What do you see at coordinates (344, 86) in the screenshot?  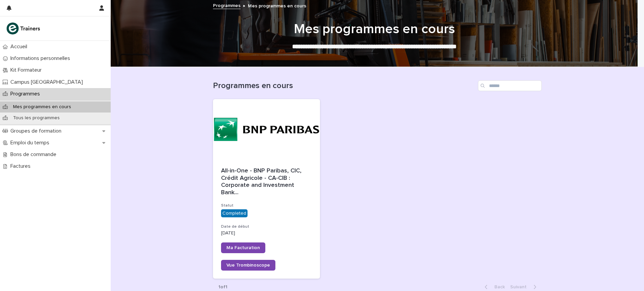 I see `h1: Programmes en cours` at bounding box center [344, 86].